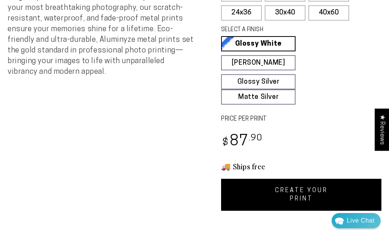 Image resolution: width=389 pixels, height=245 pixels. What do you see at coordinates (301, 195) in the screenshot?
I see `a: CREATE YOUR PRINT` at bounding box center [301, 195].